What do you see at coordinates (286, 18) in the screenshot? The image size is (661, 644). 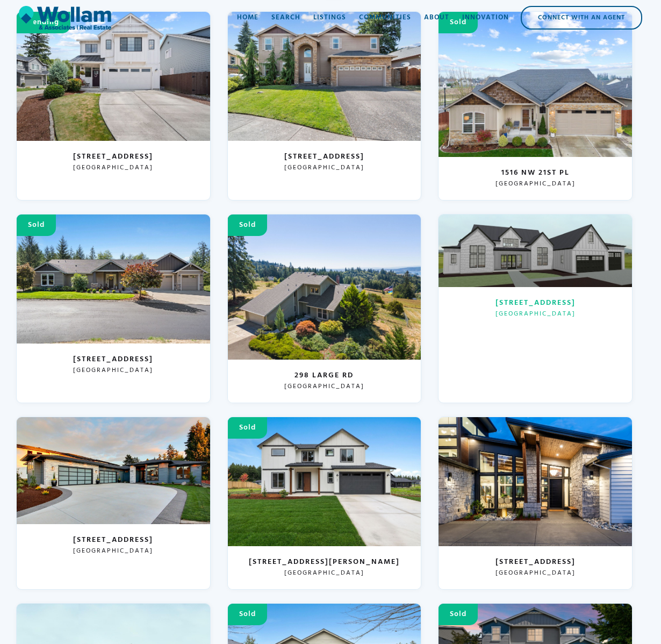 I see `a: Search` at bounding box center [286, 18].